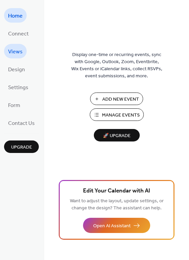  What do you see at coordinates (117, 114) in the screenshot?
I see `button: Manage Events` at bounding box center [117, 114].